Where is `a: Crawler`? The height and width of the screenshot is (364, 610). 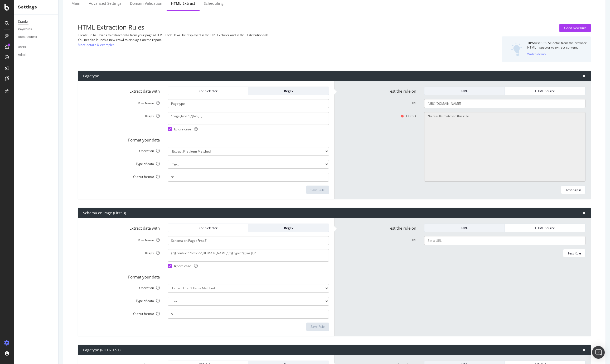 a: Crawler is located at coordinates (36, 22).